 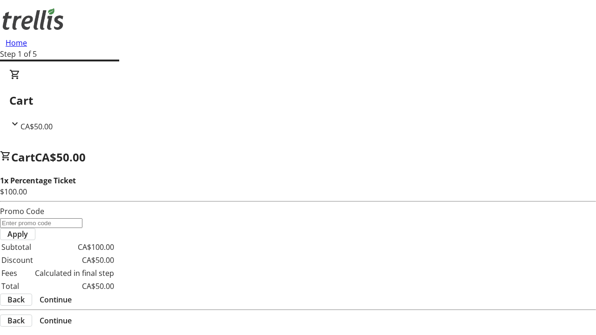 What do you see at coordinates (17, 260) in the screenshot?
I see `td: Discount` at bounding box center [17, 260].